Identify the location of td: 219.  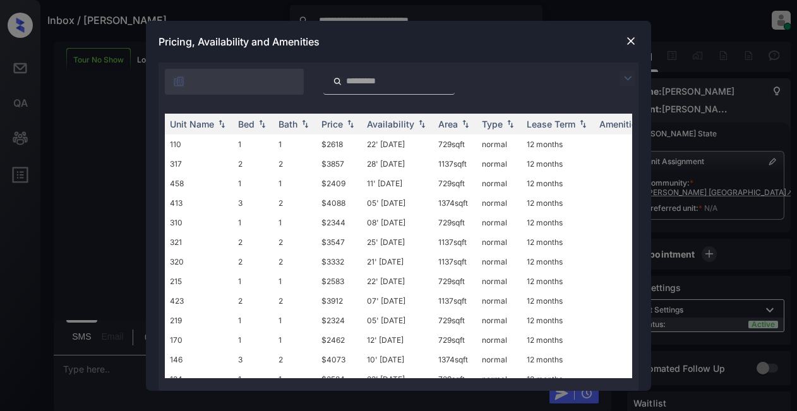
(199, 320).